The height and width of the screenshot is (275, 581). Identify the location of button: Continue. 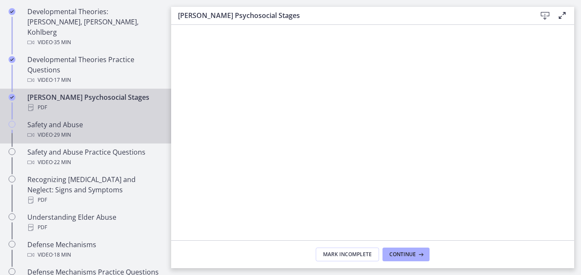
(406, 254).